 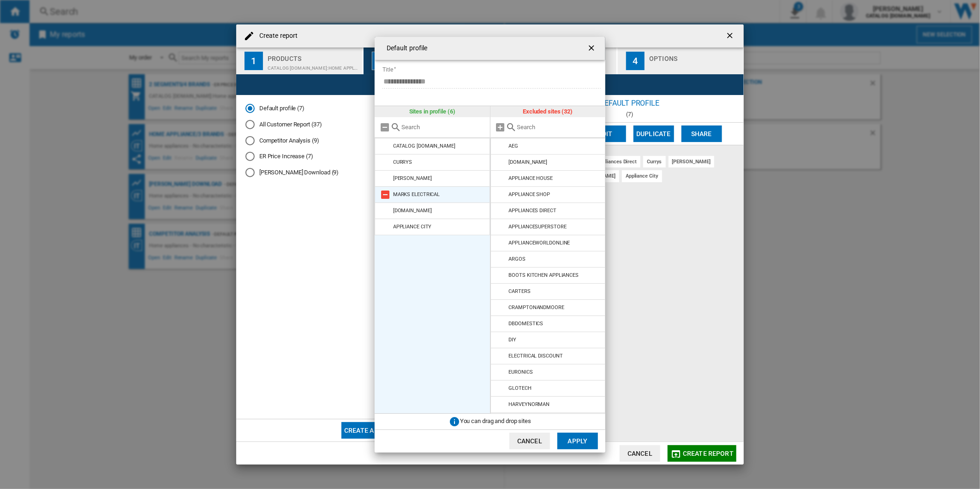 I want to click on h4: Default profile, so click(x=404, y=48).